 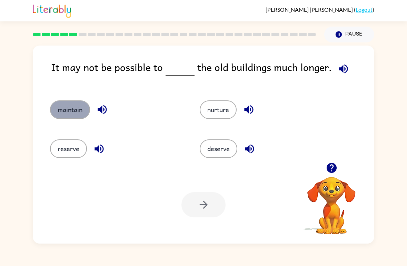 I want to click on button: reserve, so click(x=68, y=149).